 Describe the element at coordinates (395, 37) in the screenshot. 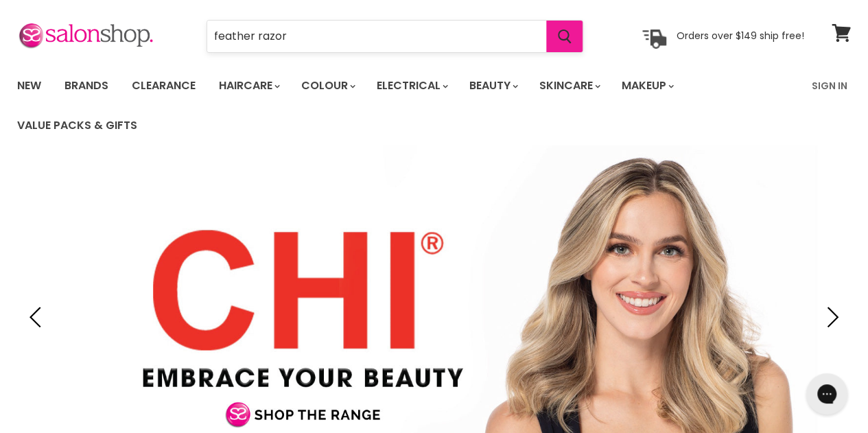

I see `form: Product` at that location.